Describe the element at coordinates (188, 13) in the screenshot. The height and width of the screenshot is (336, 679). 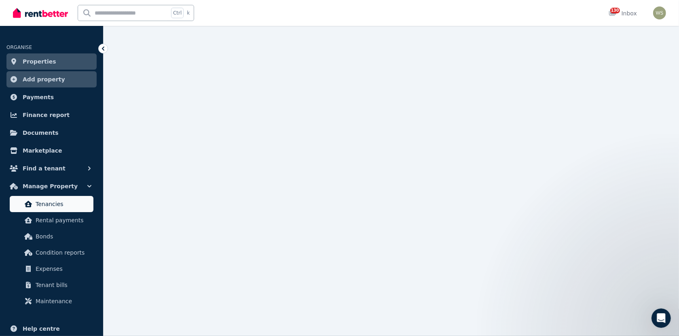
I see `span: k` at that location.